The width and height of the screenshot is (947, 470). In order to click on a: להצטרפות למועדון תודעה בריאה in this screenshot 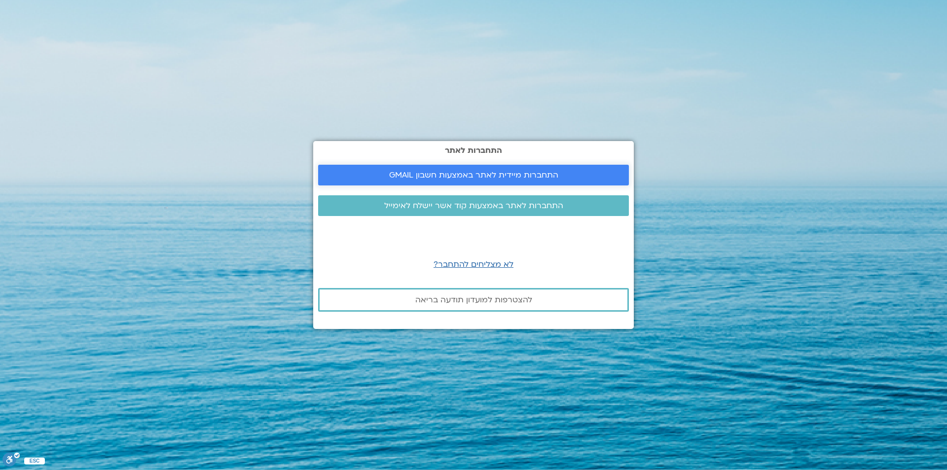, I will do `click(474, 300)`.